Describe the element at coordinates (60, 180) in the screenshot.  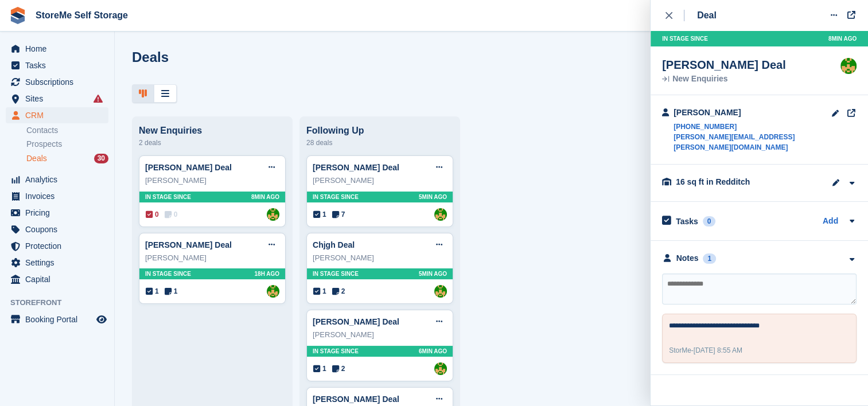
I see `span: Analytics` at that location.